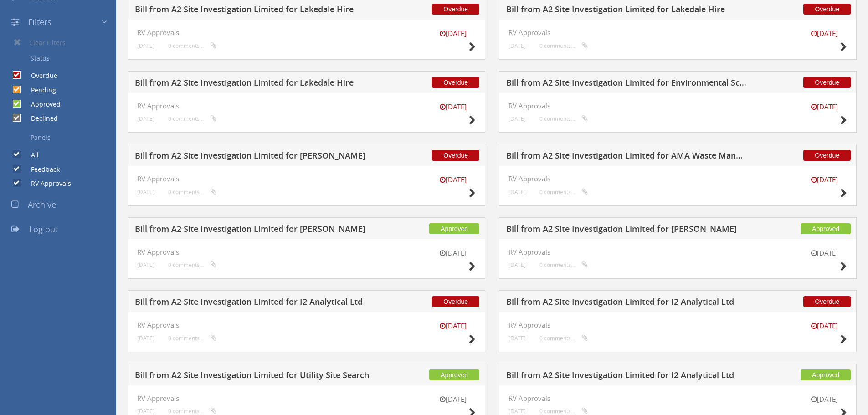  I want to click on span: Log out, so click(44, 229).